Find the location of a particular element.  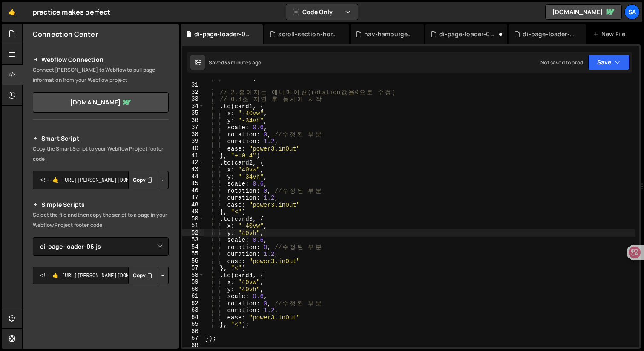

div: 59 is located at coordinates (193, 282).